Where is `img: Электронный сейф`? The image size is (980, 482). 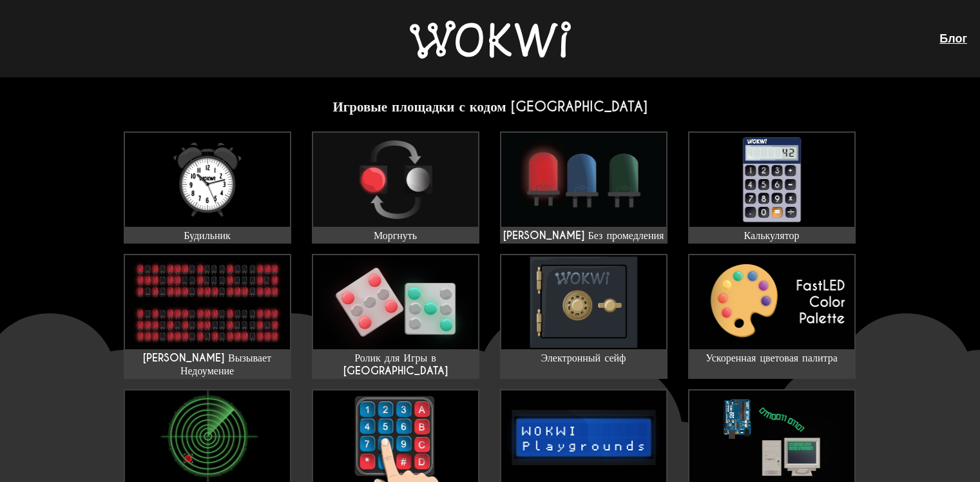
img: Электронный сейф is located at coordinates (584, 302).